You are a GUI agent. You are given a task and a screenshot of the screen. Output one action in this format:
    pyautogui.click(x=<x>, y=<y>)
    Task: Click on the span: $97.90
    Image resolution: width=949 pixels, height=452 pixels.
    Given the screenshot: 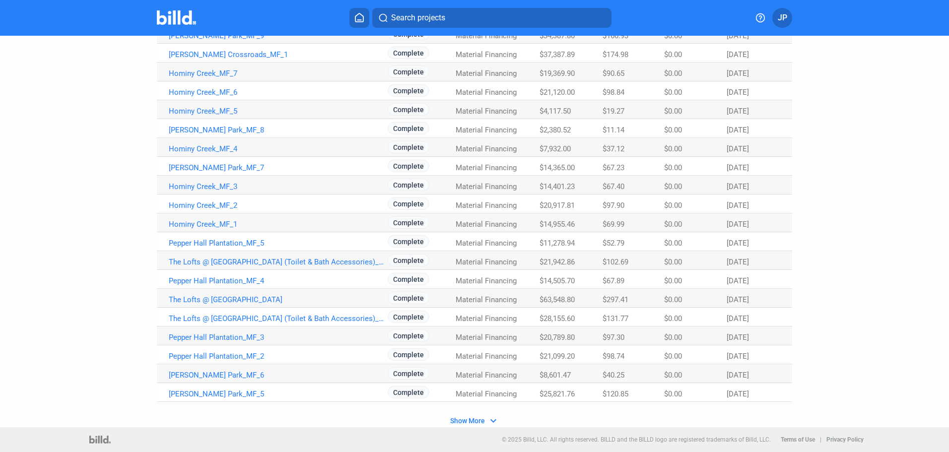 What is the action you would take?
    pyautogui.click(x=613, y=205)
    